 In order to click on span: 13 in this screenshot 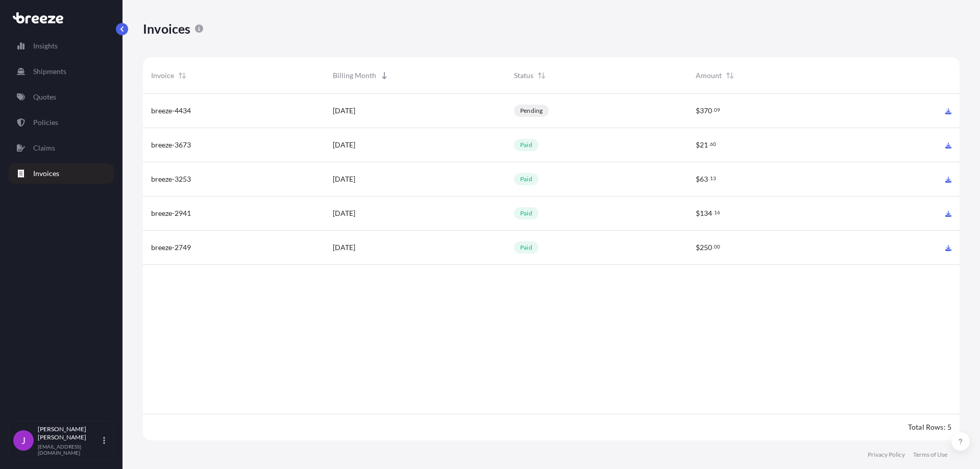, I will do `click(713, 178)`.